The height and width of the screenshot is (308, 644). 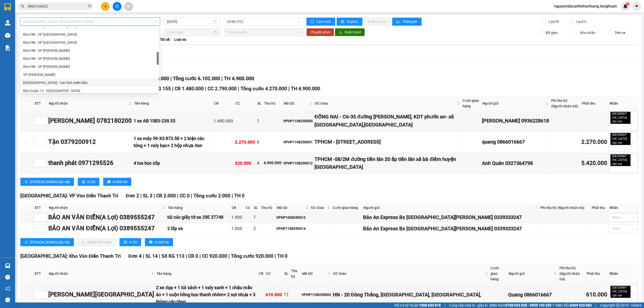 I want to click on div: Quang 0866016667, so click(x=533, y=294).